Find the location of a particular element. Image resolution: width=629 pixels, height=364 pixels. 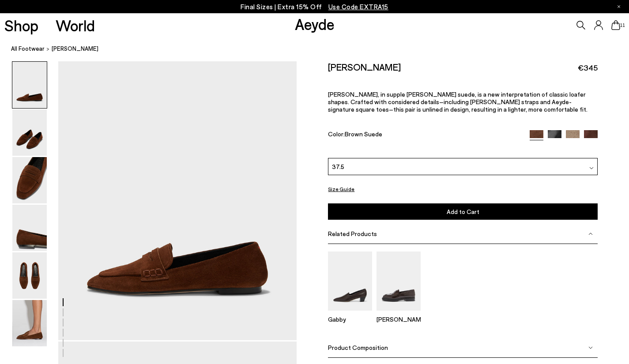

a: Shop is located at coordinates (21, 25).